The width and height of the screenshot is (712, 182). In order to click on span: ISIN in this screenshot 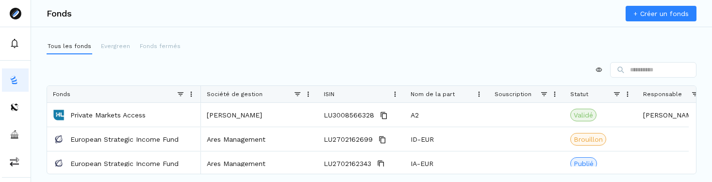, I will do `click(329, 94)`.